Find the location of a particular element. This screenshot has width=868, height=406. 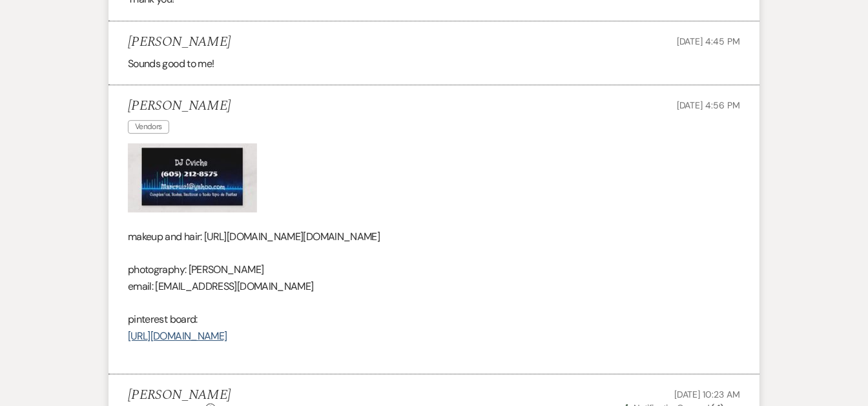

p: pinterest board: is located at coordinates (434, 319).